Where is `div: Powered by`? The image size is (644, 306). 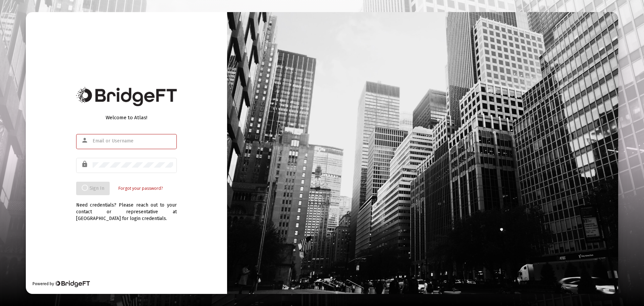 div: Powered by is located at coordinates (61, 283).